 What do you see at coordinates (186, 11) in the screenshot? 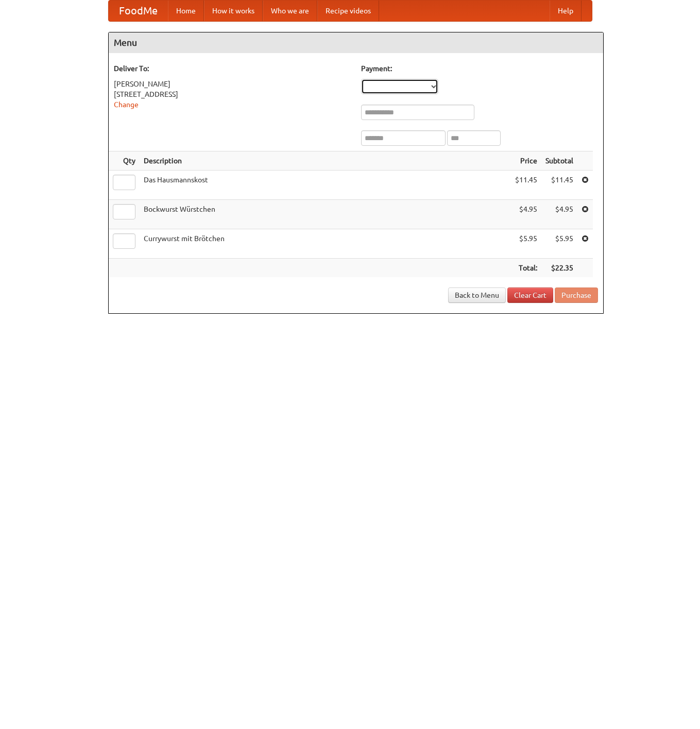
I see `a: Home` at bounding box center [186, 11].